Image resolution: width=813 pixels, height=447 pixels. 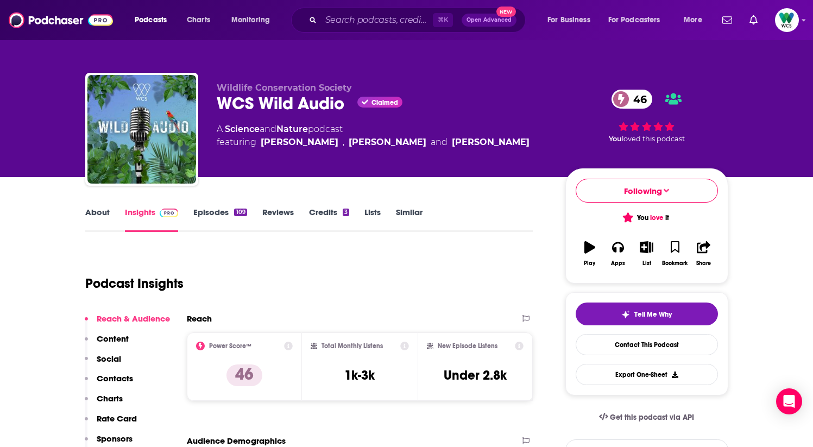 I want to click on button: Charts, so click(x=104, y=403).